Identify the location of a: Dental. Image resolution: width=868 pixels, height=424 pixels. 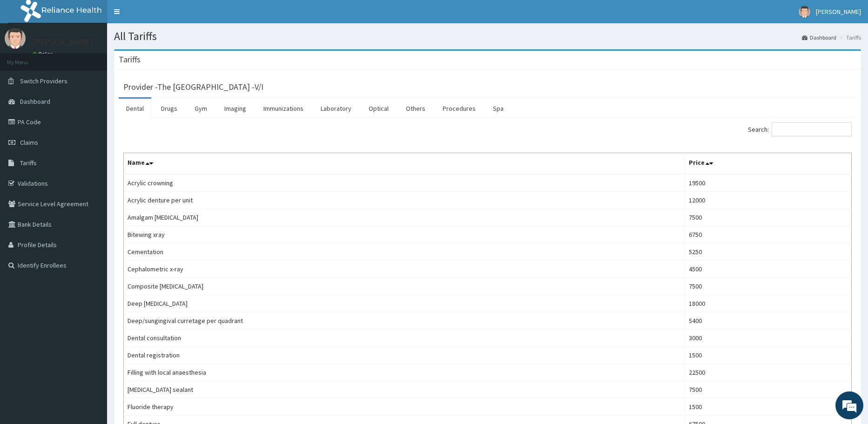
(135, 109).